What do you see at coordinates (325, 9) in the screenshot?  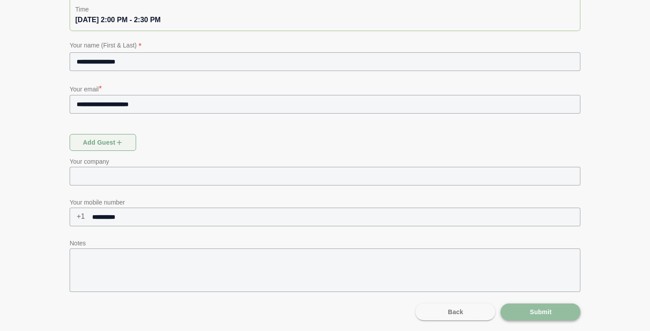 I see `p: Time` at bounding box center [325, 9].